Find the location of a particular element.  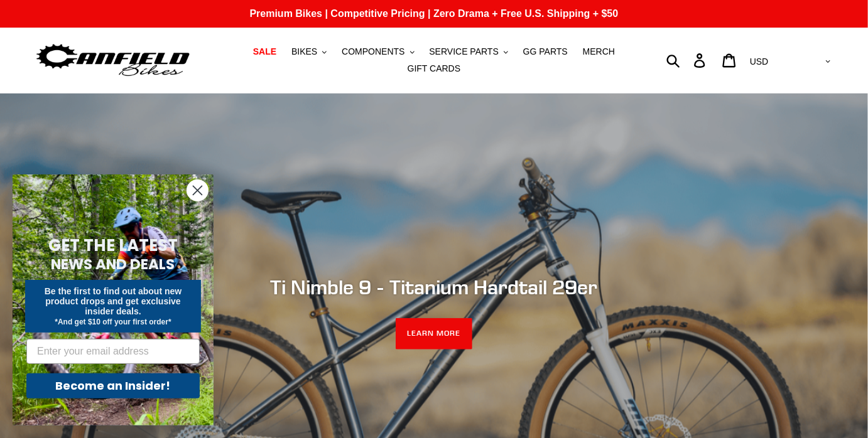

h2: Ti Nimble 9 - Titanium Hardtail 29er is located at coordinates (434, 287).